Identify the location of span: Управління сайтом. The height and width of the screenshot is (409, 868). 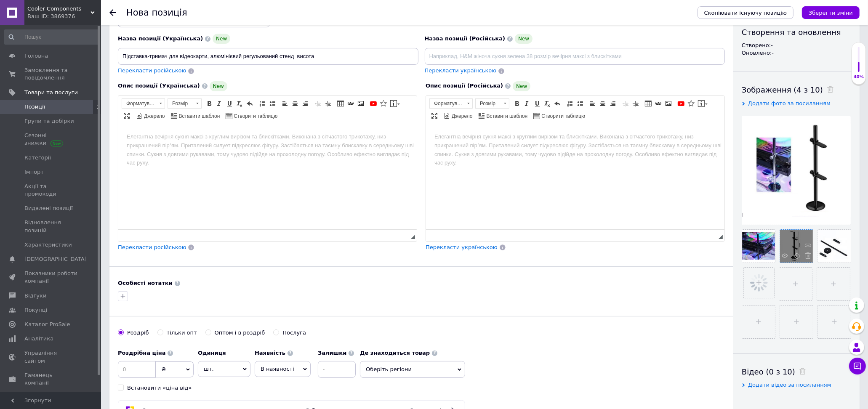
(51, 357).